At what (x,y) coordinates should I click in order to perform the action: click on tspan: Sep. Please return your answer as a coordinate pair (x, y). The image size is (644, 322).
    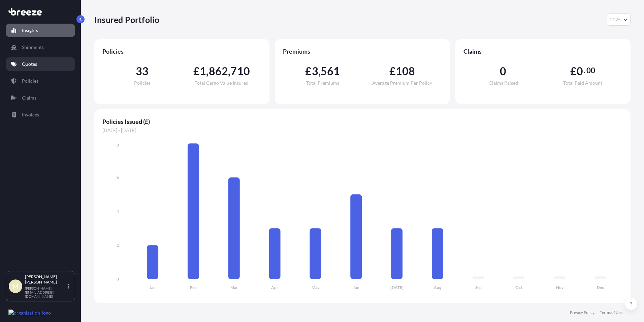
    Looking at the image, I should click on (479, 287).